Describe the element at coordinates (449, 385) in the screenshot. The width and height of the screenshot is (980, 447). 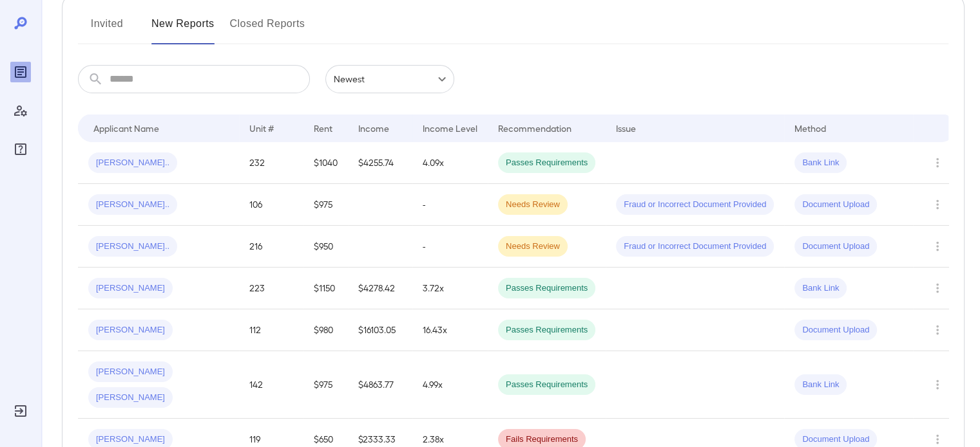
I see `td: 4.99x` at that location.